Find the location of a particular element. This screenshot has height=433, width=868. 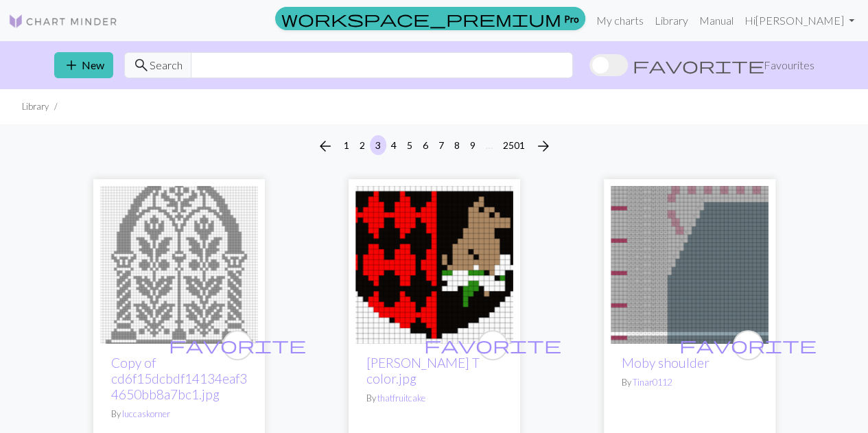

img: dog heraldry is located at coordinates (434, 264).